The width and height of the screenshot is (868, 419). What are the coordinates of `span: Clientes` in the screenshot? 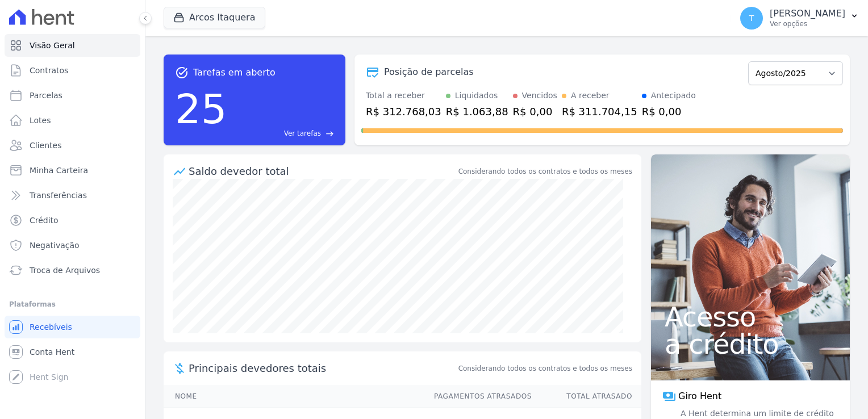 It's located at (45, 146).